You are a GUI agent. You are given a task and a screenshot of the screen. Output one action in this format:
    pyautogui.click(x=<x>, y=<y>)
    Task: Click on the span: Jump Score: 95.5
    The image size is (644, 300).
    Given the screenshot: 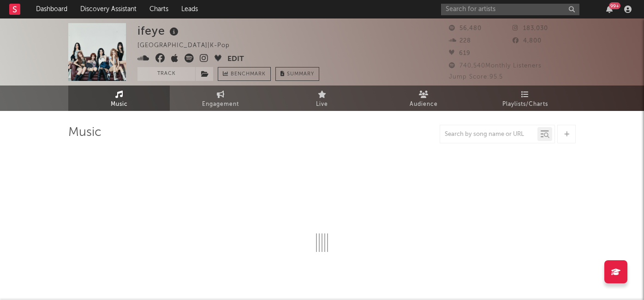 What is the action you would take?
    pyautogui.click(x=476, y=77)
    